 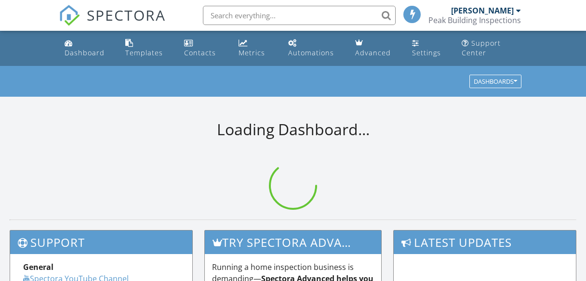 What do you see at coordinates (311, 53) in the screenshot?
I see `div: Automations` at bounding box center [311, 53].